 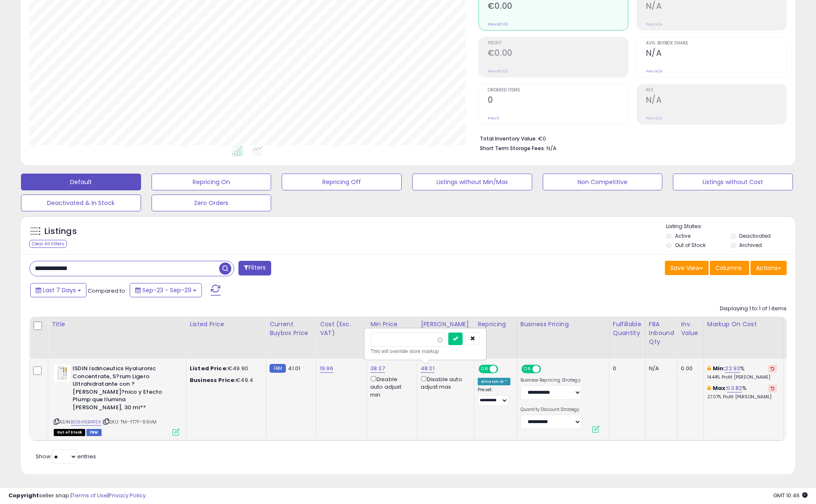 I want to click on label: Quantity Discount Strategy:, so click(x=551, y=410).